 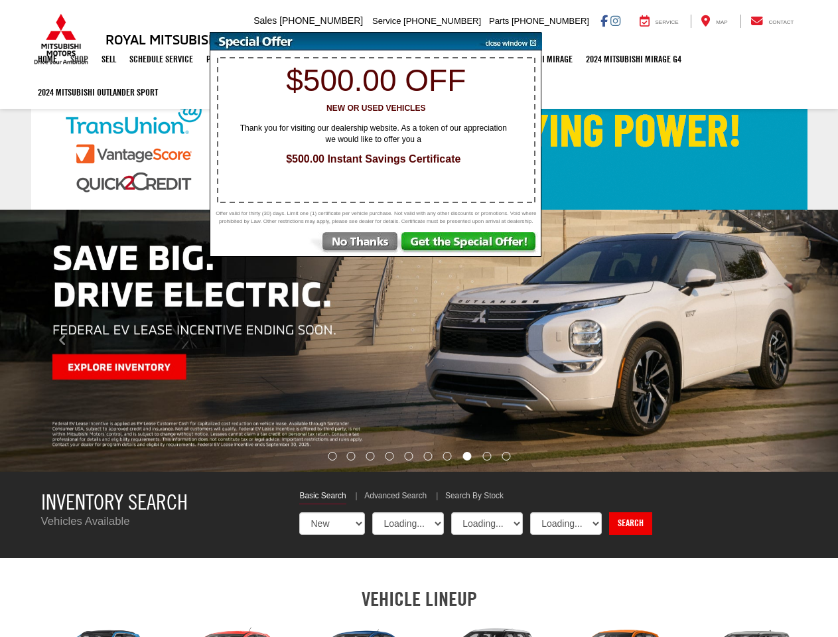 What do you see at coordinates (408, 523) in the screenshot?
I see `select: Choose Year from the dropdown` at bounding box center [408, 523].